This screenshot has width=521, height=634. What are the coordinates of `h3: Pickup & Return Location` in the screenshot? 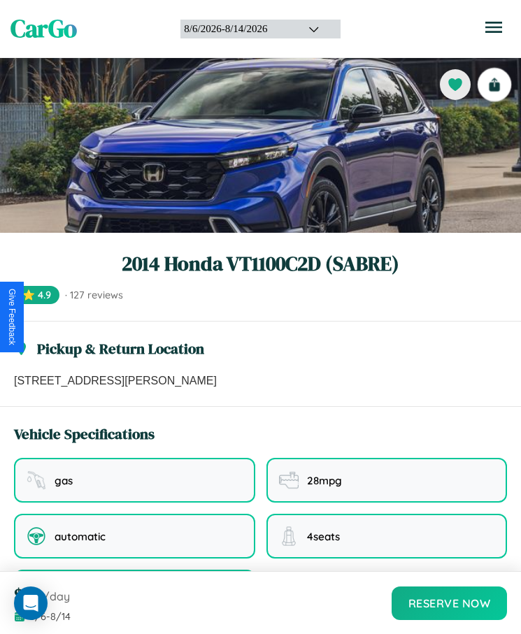 It's located at (120, 348).